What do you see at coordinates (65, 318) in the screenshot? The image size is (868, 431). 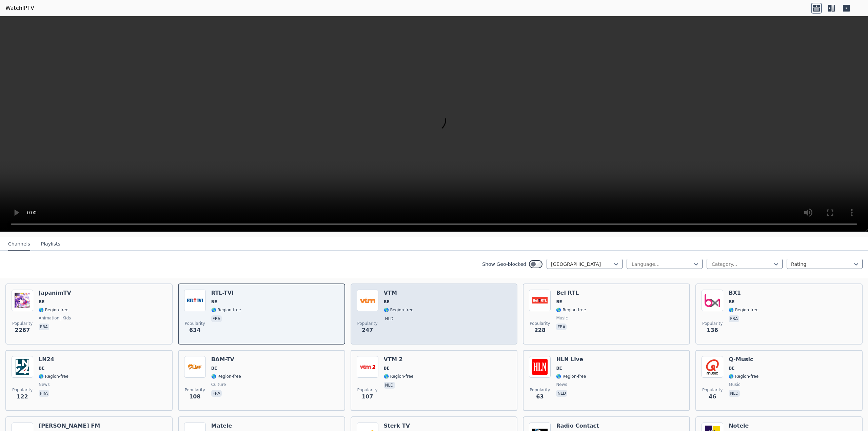 I see `span: kids` at bounding box center [65, 318].